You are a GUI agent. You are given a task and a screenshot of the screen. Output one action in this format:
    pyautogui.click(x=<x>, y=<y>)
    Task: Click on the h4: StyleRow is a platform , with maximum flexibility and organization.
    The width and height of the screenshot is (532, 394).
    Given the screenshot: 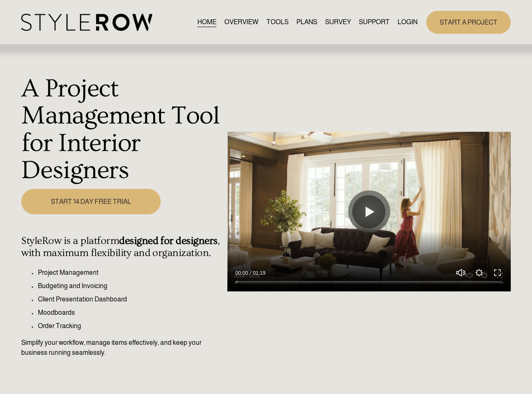 What is the action you would take?
    pyautogui.click(x=122, y=247)
    